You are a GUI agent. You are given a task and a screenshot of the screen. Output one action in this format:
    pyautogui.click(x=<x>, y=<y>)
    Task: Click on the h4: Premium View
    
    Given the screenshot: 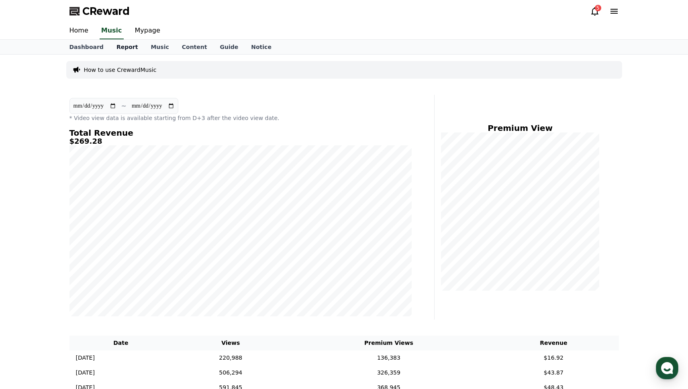 What is the action you would take?
    pyautogui.click(x=520, y=128)
    